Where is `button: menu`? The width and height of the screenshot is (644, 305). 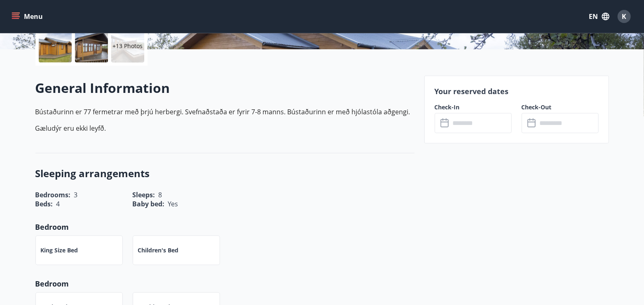
button: menu is located at coordinates (28, 16).